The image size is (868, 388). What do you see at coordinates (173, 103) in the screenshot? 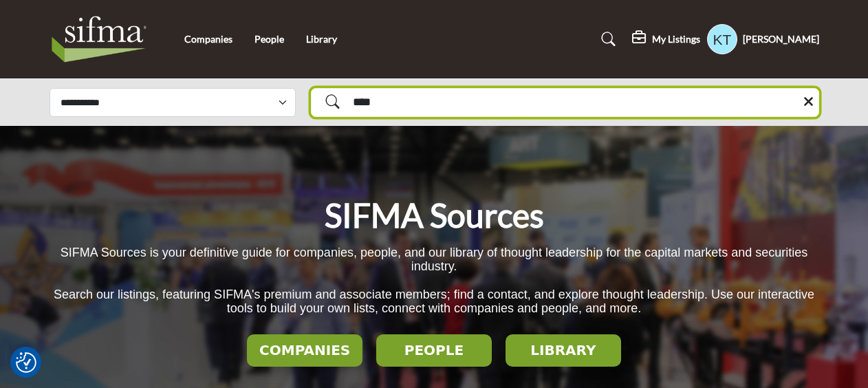
I see `select: Select Listing Type Dropdown` at bounding box center [173, 103].